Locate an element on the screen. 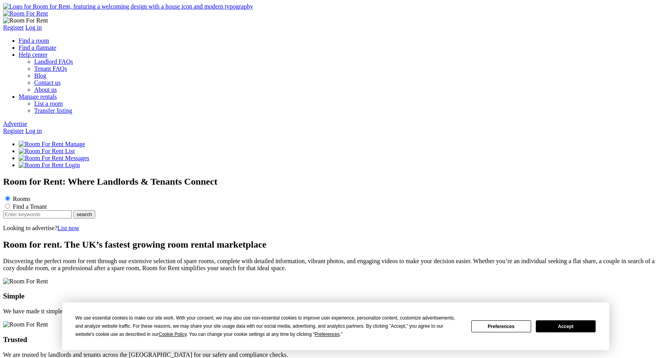 This screenshot has height=358, width=671. span: Manage is located at coordinates (75, 144).